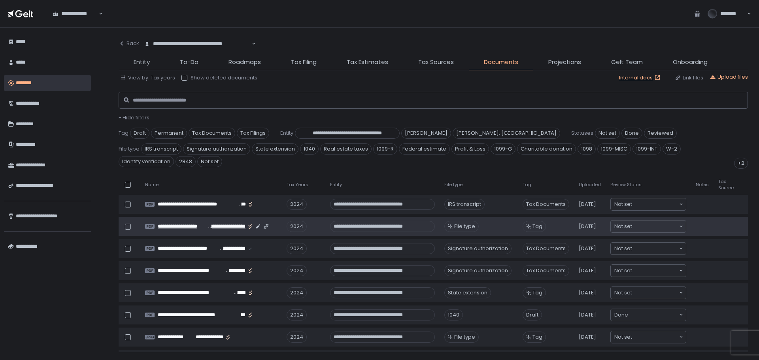  Describe the element at coordinates (547, 149) in the screenshot. I see `span: Charitable donation` at that location.